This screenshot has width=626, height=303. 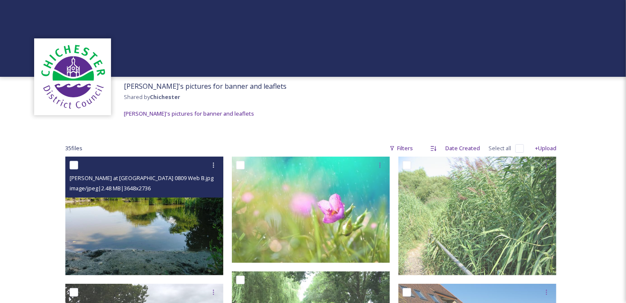 What do you see at coordinates (477, 216) in the screenshot?
I see `img: Fishbourne reed beds_ruth street.jpg` at bounding box center [477, 216].